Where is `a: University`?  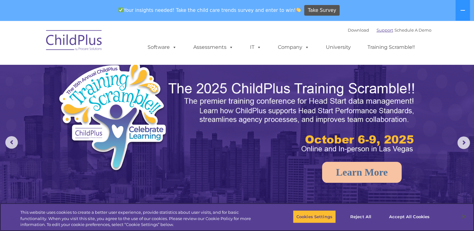 a: University is located at coordinates (339, 47).